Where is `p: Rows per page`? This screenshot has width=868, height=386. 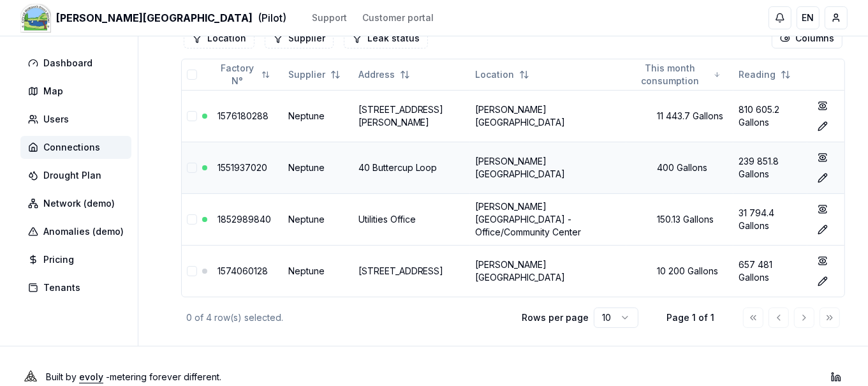 p: Rows per page is located at coordinates (555, 318).